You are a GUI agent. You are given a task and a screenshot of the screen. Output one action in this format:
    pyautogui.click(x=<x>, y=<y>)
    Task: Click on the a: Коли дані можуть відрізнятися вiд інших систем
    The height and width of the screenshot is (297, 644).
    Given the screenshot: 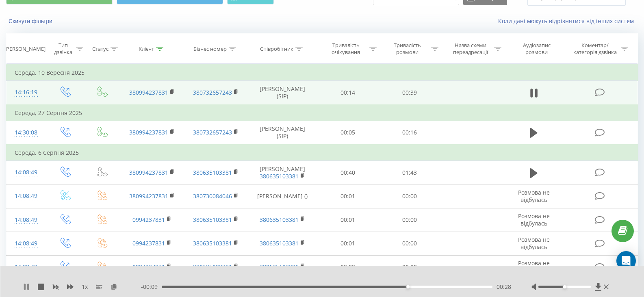 What is the action you would take?
    pyautogui.click(x=568, y=21)
    